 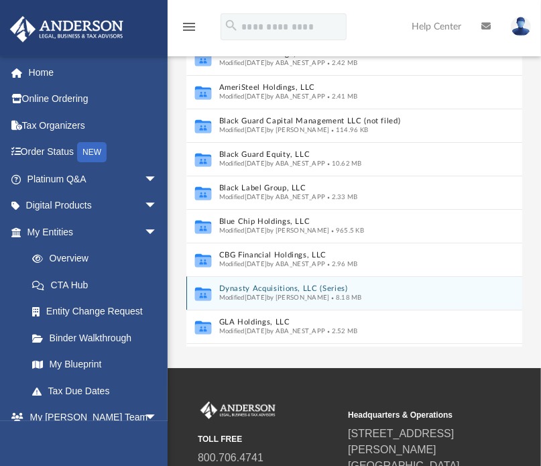 I want to click on button: Black Guard Equity, LLC, so click(x=340, y=154).